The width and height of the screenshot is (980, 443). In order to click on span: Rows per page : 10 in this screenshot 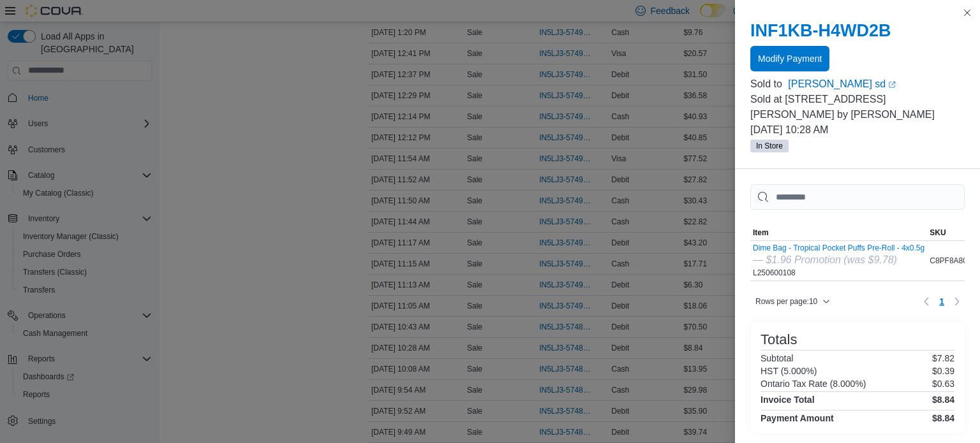, I will do `click(786, 302)`.